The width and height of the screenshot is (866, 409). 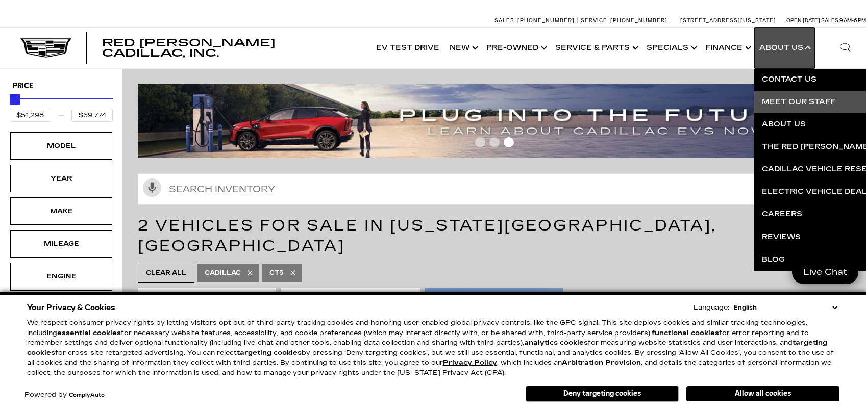 I want to click on div: Mileage, so click(x=61, y=244).